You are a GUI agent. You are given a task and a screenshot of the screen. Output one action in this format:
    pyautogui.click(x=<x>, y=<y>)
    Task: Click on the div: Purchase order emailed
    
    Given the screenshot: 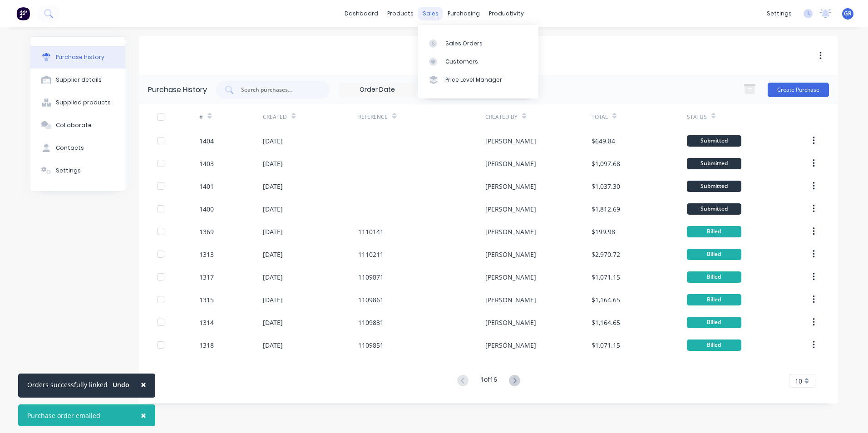 What is the action you would take?
    pyautogui.click(x=63, y=415)
    